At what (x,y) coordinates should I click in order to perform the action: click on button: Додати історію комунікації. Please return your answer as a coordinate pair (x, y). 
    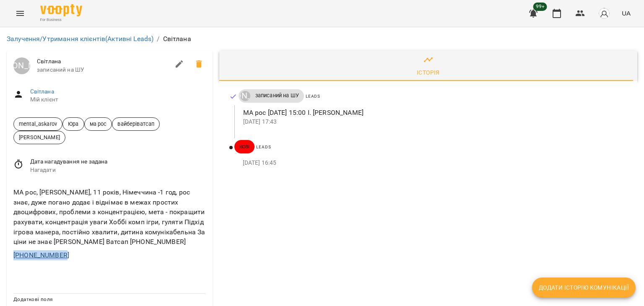
    Looking at the image, I should click on (584, 288).